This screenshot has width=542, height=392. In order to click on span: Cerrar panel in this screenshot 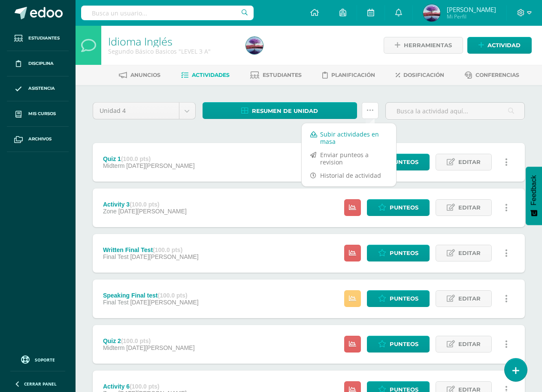, I will do `click(40, 384)`.